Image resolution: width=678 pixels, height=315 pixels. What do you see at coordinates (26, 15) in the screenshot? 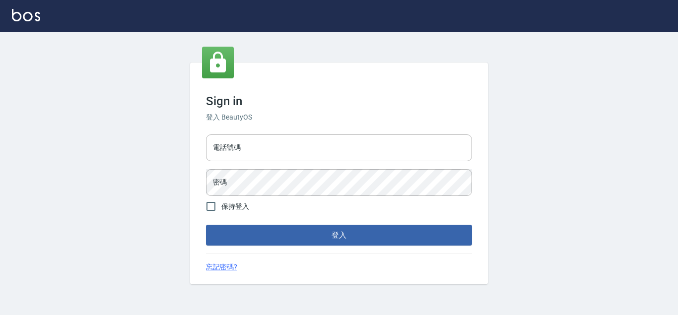
I see `img: Logo` at bounding box center [26, 15].